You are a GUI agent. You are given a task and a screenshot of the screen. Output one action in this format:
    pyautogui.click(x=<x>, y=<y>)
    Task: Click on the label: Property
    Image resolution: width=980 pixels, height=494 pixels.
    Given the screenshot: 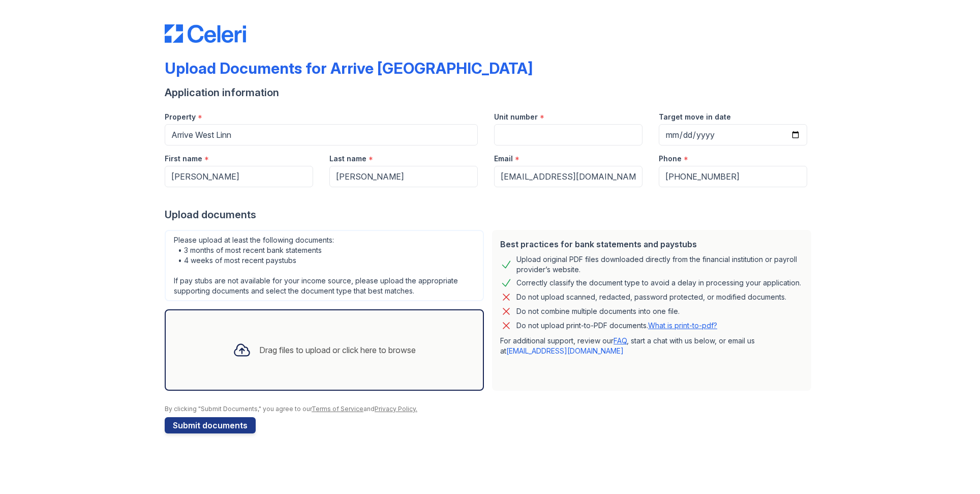 What is the action you would take?
    pyautogui.click(x=180, y=117)
    